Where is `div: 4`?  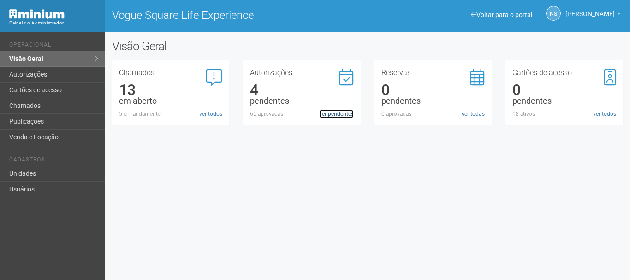 div: 4 is located at coordinates (302, 90).